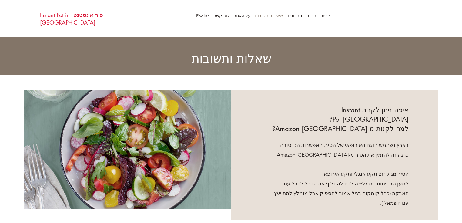  I want to click on span: הסיר מגיע עם תקע אנגלי ותקע אירופאי. למען הבטיחות - ממליצה לכם להחליף את הכבל לכבל עם הארקה (כבל ..., so click(341, 188).